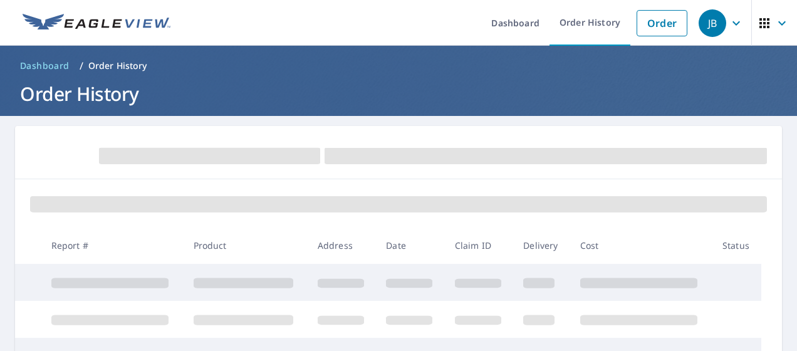  What do you see at coordinates (112, 245) in the screenshot?
I see `th: Report #` at bounding box center [112, 245].